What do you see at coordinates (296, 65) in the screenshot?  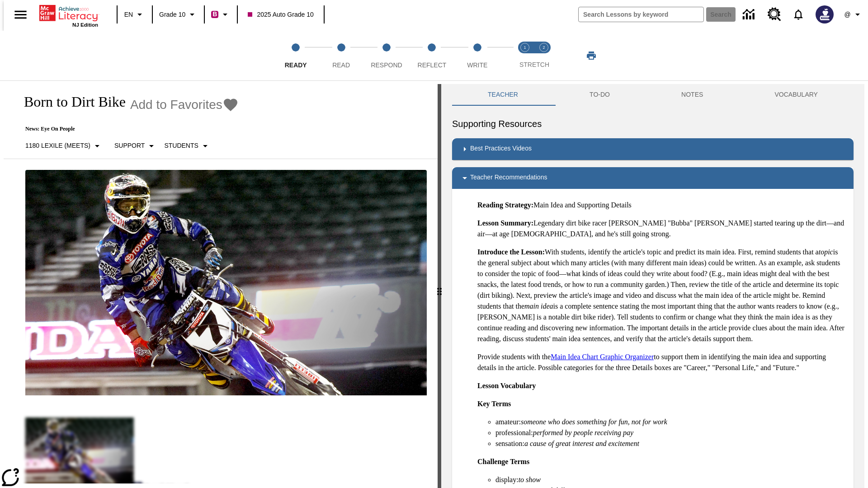 I see `span: Ready` at bounding box center [296, 65].